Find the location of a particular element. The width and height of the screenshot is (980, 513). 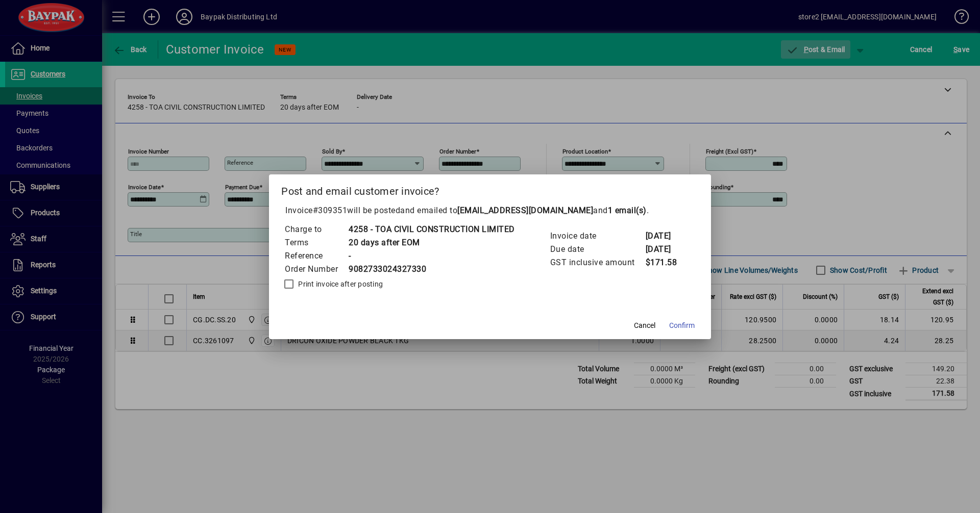

td: Order Number is located at coordinates (316, 269).